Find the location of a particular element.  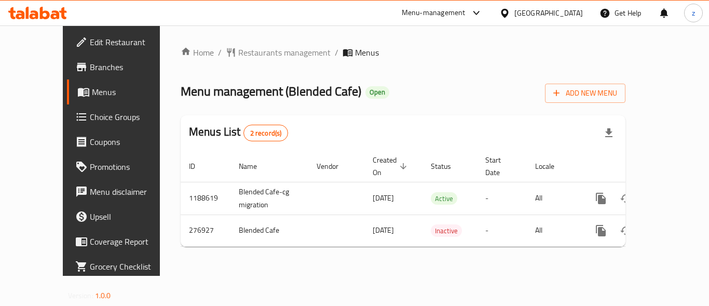

a: Menu disclaimer is located at coordinates (124, 191).